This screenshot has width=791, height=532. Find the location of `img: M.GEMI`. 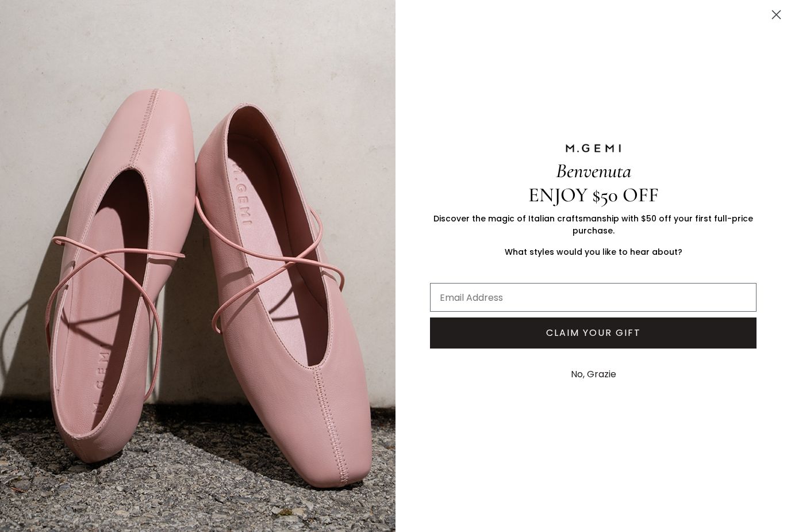

img: M.GEMI is located at coordinates (594, 148).